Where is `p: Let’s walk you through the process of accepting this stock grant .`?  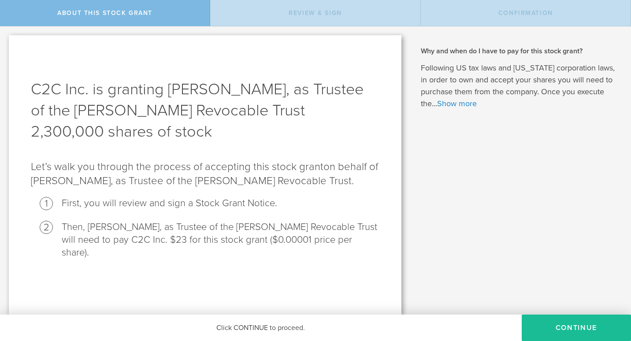 p: Let’s walk you through the process of accepting this stock grant . is located at coordinates (205, 174).